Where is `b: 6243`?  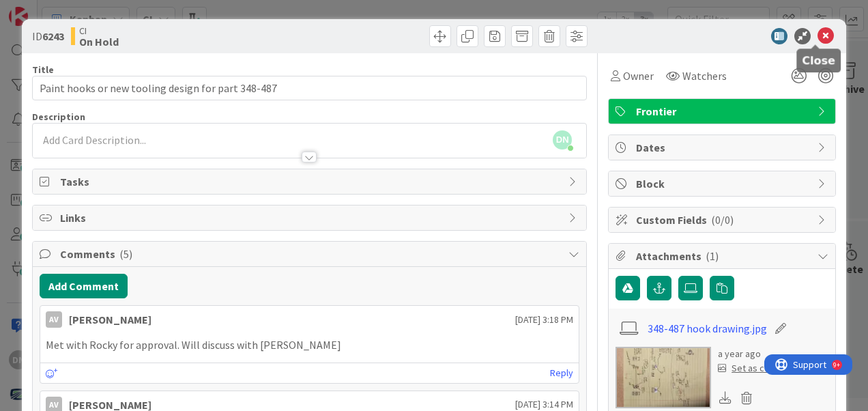
b: 6243 is located at coordinates (53, 37).